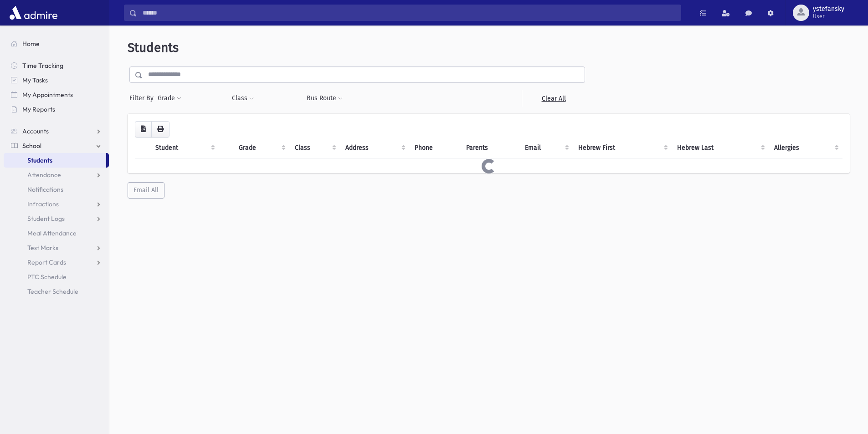 This screenshot has width=868, height=434. What do you see at coordinates (47, 262) in the screenshot?
I see `span: Report Cards` at bounding box center [47, 262].